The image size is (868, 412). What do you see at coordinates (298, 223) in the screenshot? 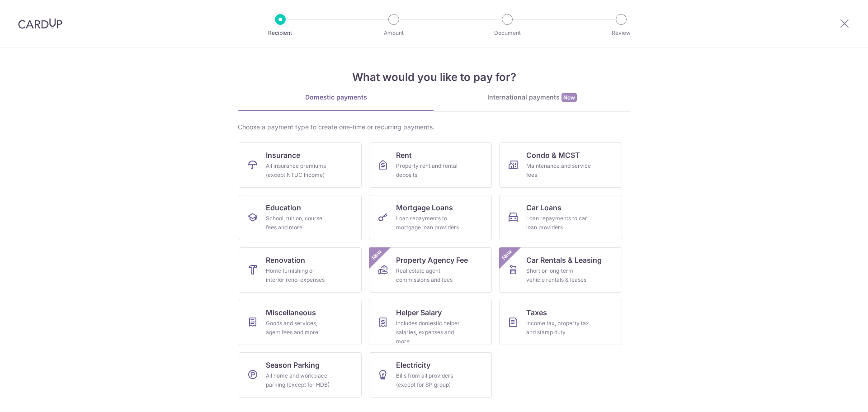
I see `div: School, tuition, course fees and more` at bounding box center [298, 223].